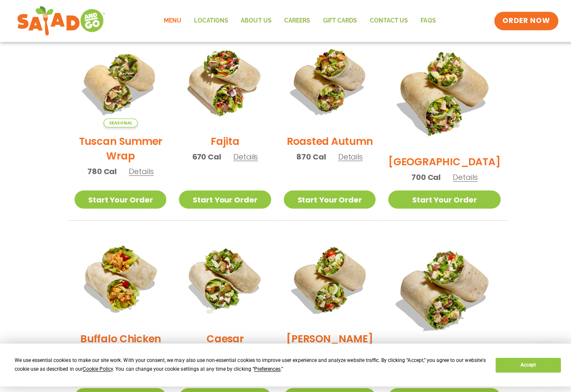 The image size is (571, 392). I want to click on img: Product photo for Tuscan Summer Wrap, so click(120, 81).